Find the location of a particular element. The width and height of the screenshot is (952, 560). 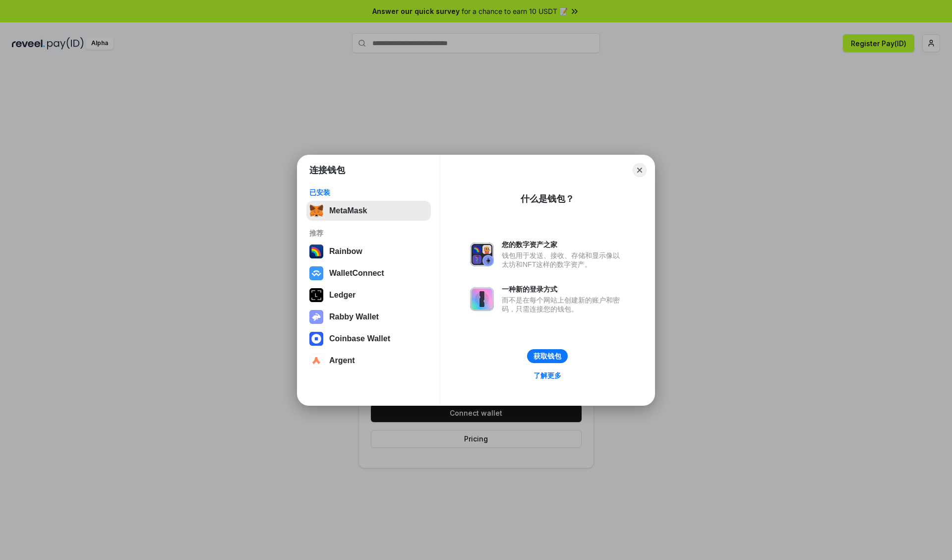

div: WalletConnect is located at coordinates (357, 273).